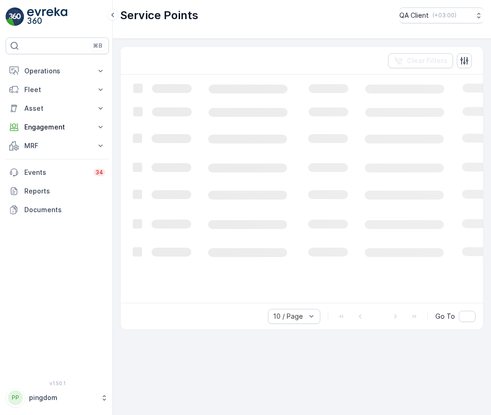 This screenshot has height=415, width=491. I want to click on p: Engagement, so click(57, 127).